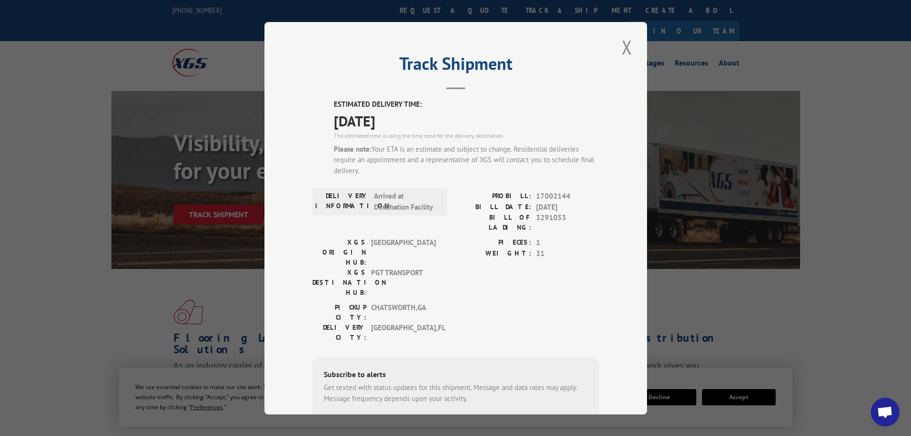 This screenshot has height=436, width=911. What do you see at coordinates (885, 412) in the screenshot?
I see `a: Open chat` at bounding box center [885, 412].